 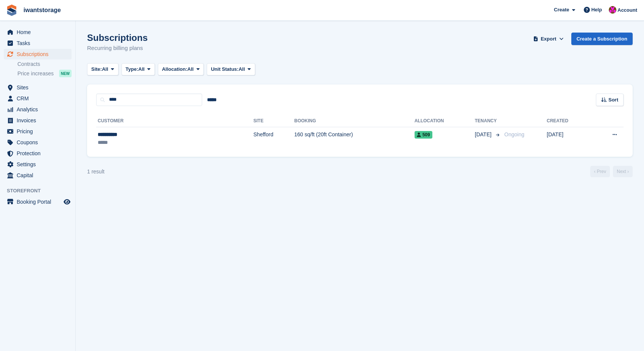 I want to click on button: Allocation: All, so click(x=181, y=69).